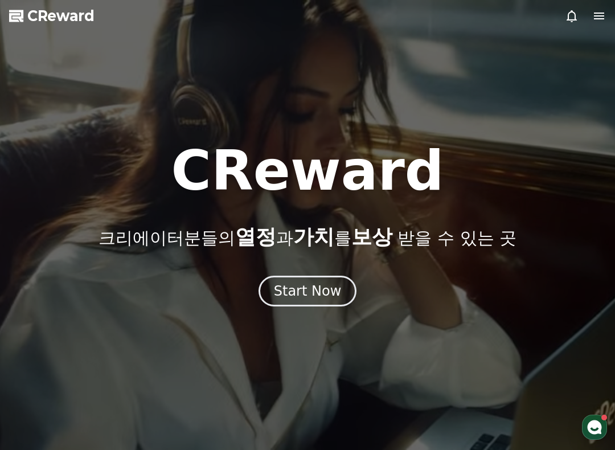 This screenshot has height=450, width=615. I want to click on a: 대화, so click(308, 432).